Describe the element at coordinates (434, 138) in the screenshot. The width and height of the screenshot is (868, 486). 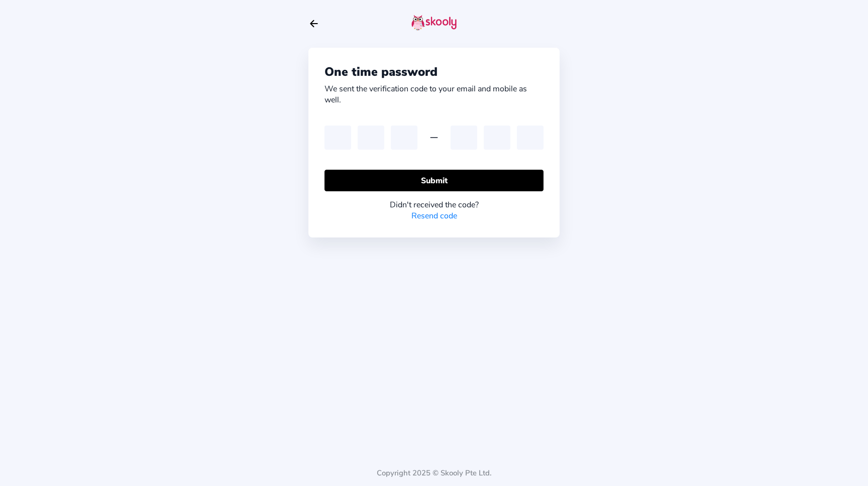
I see `ion-icon: remove outline` at that location.